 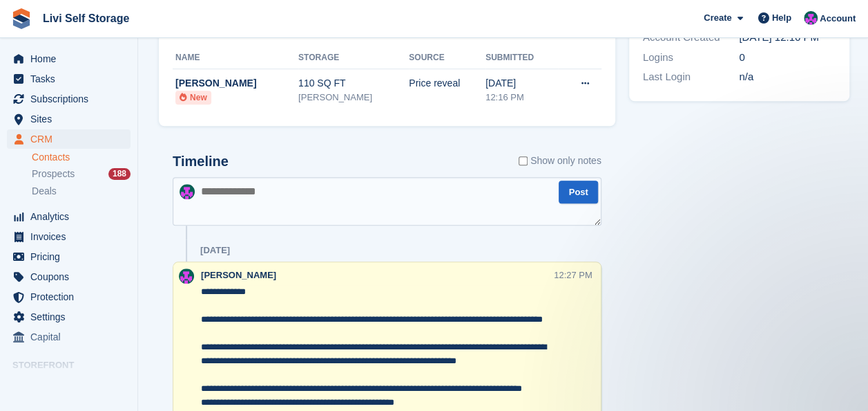 What do you see at coordinates (691, 37) in the screenshot?
I see `div: Account Created` at bounding box center [691, 37].